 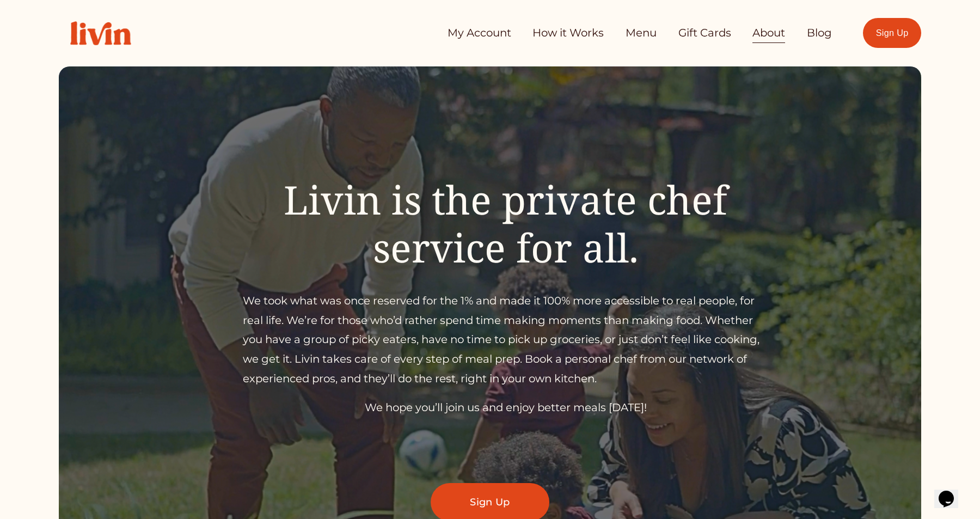 I want to click on a: How it Works, so click(x=568, y=34).